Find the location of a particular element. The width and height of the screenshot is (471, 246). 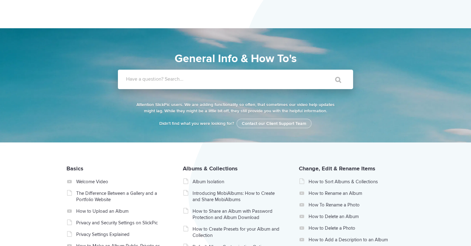

a: How to Delete an Album is located at coordinates (353, 216).